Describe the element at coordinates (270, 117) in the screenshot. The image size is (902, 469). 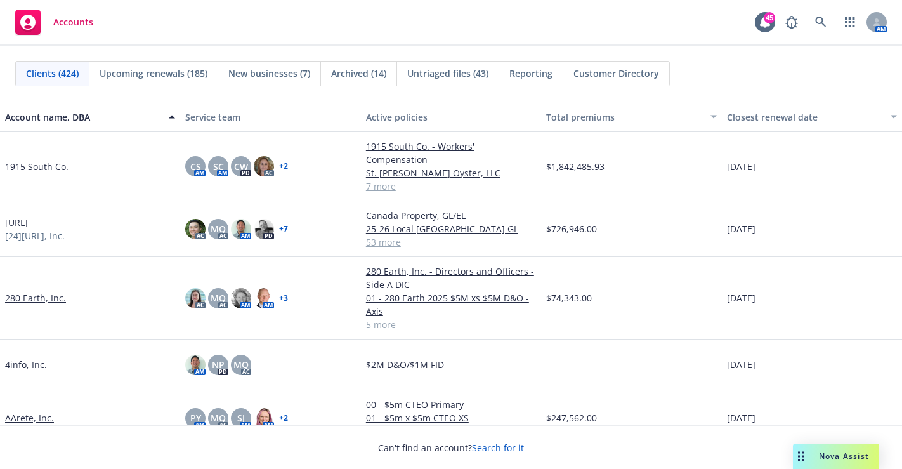
I see `button: Service team` at that location.